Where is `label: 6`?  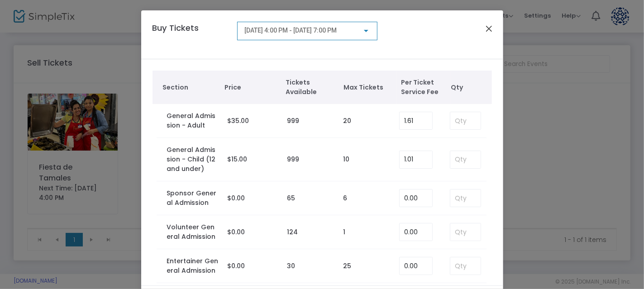
label: 6 is located at coordinates (345, 198).